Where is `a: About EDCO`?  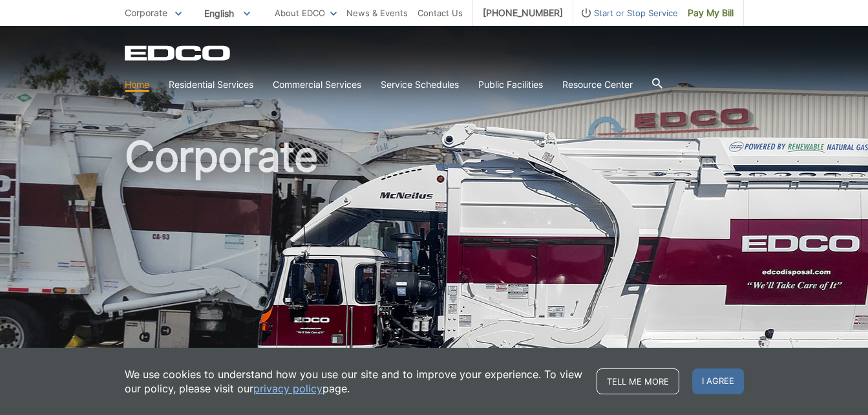
a: About EDCO is located at coordinates (306, 13).